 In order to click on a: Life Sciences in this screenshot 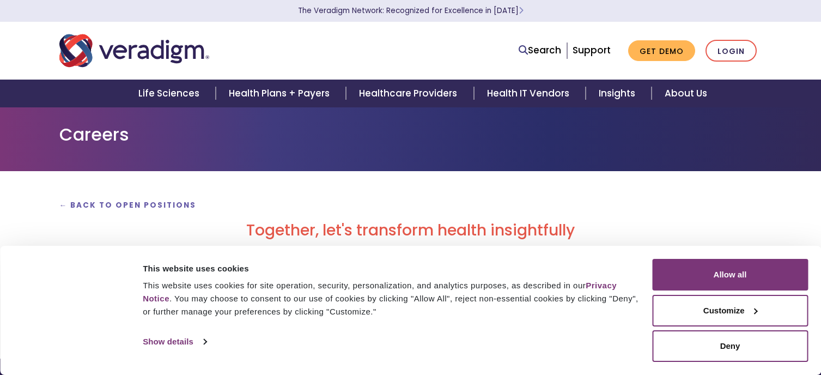, I will do `click(171, 93)`.